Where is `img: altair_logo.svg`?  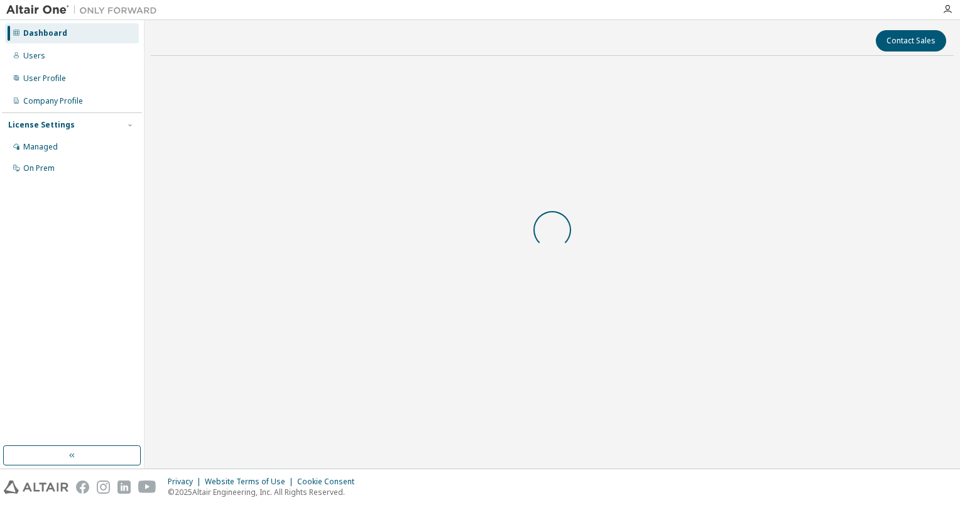 img: altair_logo.svg is located at coordinates (36, 487).